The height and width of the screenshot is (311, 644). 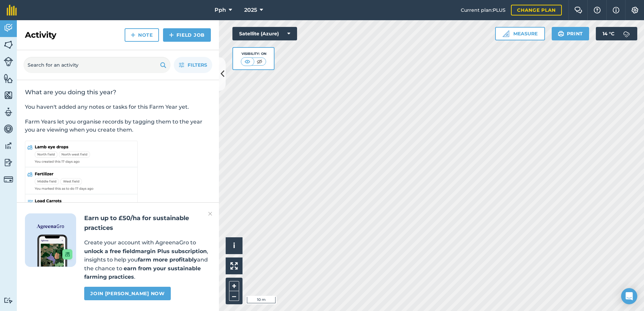 What do you see at coordinates (635, 10) in the screenshot?
I see `img: A cog icon` at bounding box center [635, 10].